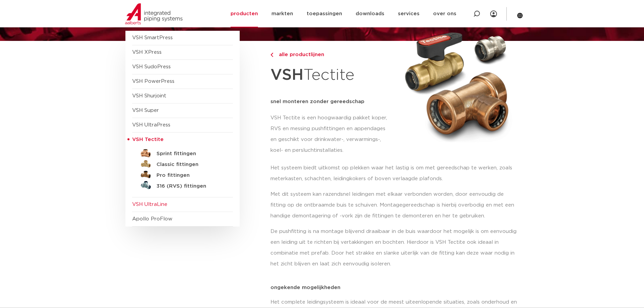 This screenshot has height=308, width=644. Describe the element at coordinates (146, 111) in the screenshot. I see `span: VSH Super` at that location.